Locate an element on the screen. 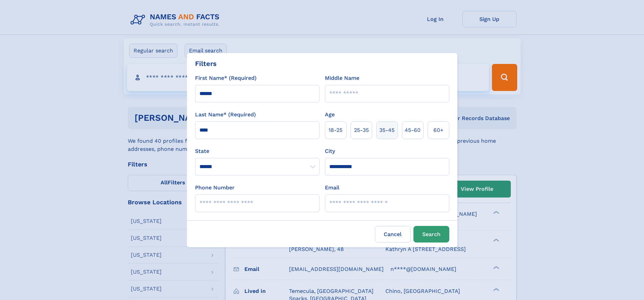 The image size is (644, 300). label: City is located at coordinates (330, 151).